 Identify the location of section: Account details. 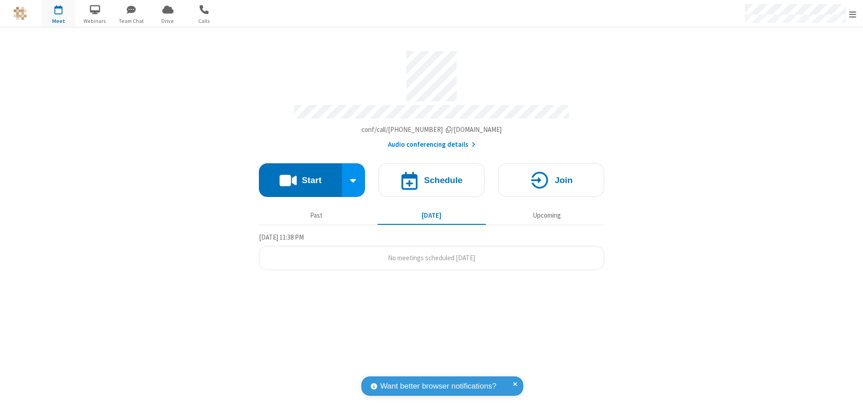
(431, 97).